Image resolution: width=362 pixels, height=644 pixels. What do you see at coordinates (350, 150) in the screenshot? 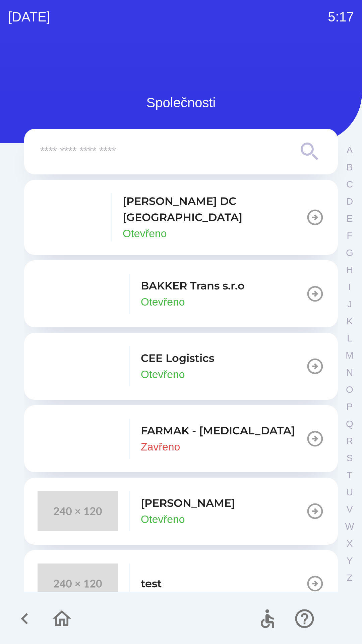
I see `button: A` at bounding box center [350, 150].